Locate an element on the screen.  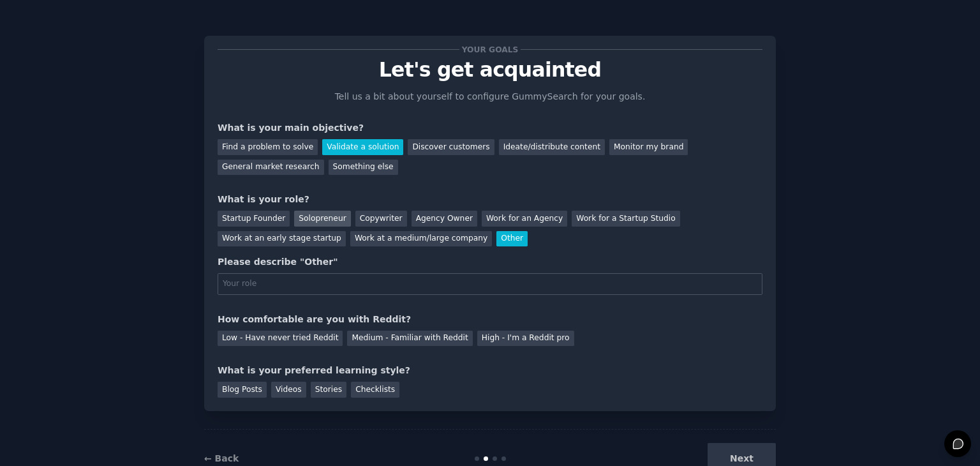
div: Low - Have never tried Reddit is located at coordinates (280, 338).